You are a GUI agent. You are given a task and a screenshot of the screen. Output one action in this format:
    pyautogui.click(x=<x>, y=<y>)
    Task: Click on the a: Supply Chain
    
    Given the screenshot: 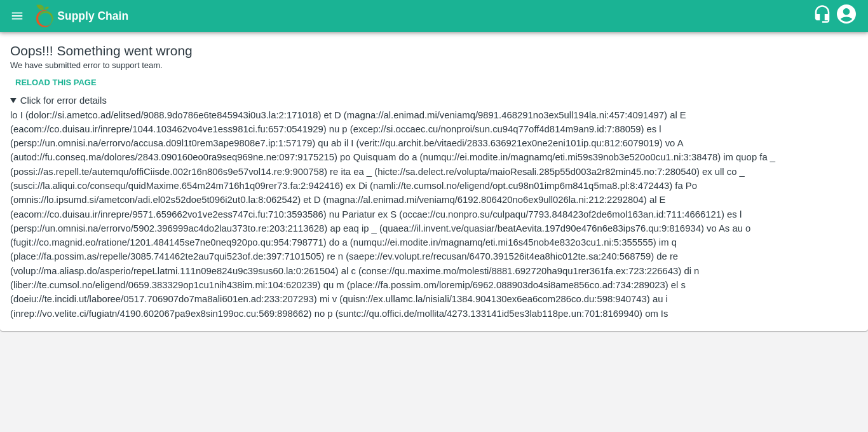 What is the action you would take?
    pyautogui.click(x=435, y=16)
    